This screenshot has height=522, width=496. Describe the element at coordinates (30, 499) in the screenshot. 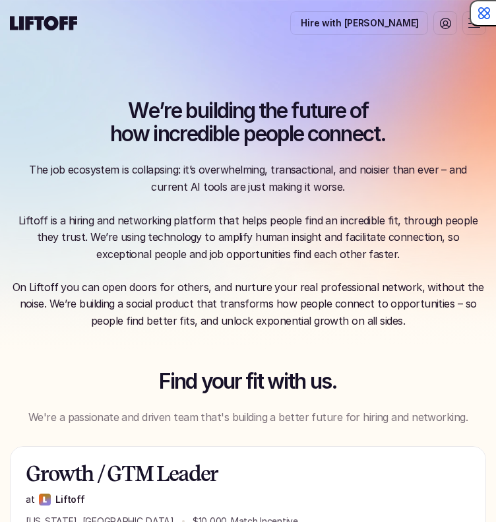

I see `p: at` at that location.